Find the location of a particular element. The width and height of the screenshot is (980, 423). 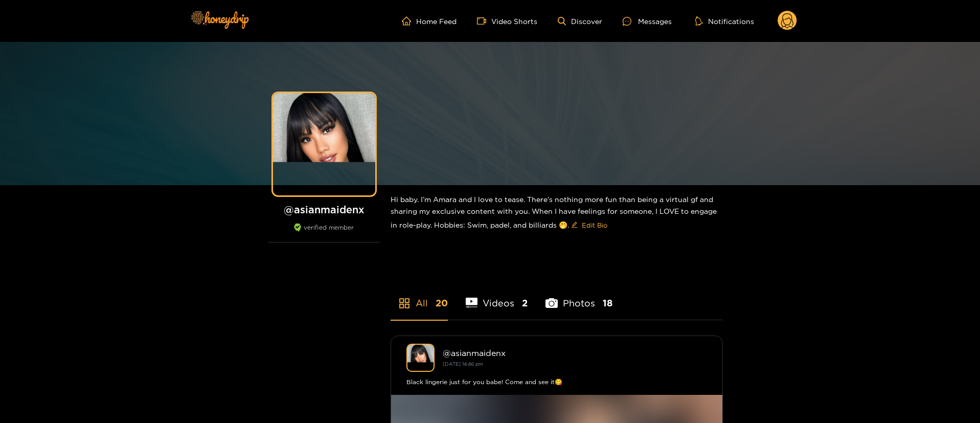

span: video-camera is located at coordinates (484, 21).